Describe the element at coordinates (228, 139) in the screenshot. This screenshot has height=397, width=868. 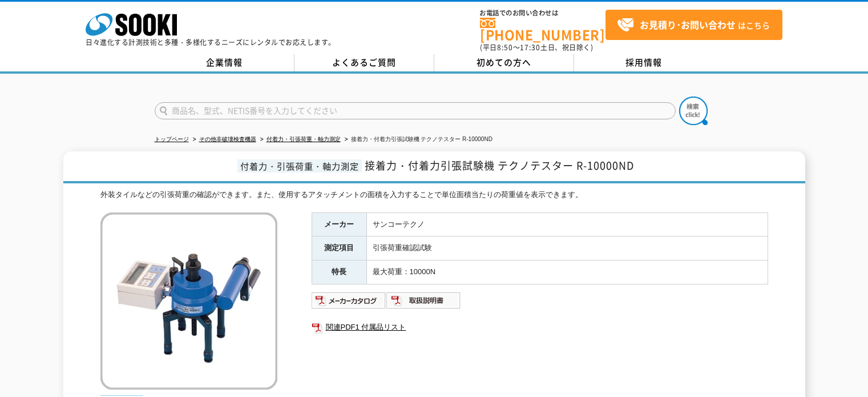
I see `a: その他非破壊検査機器` at that location.